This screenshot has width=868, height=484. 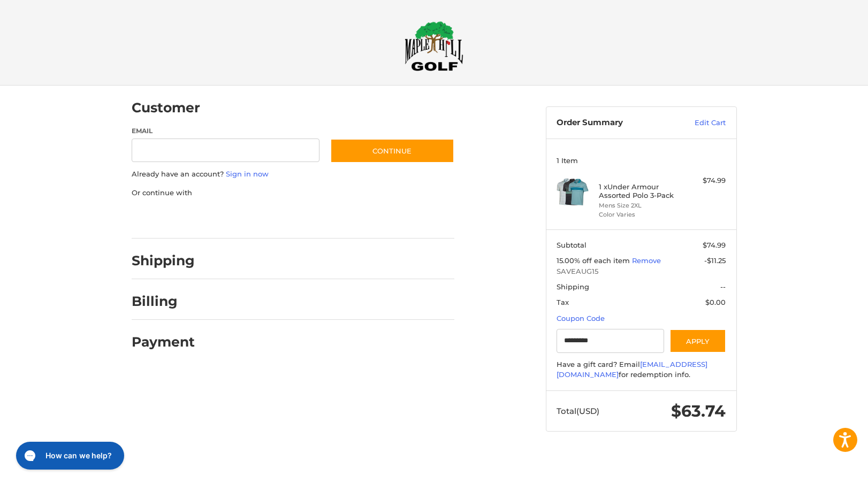 What do you see at coordinates (647, 260) in the screenshot?
I see `a: Remove` at bounding box center [647, 260].